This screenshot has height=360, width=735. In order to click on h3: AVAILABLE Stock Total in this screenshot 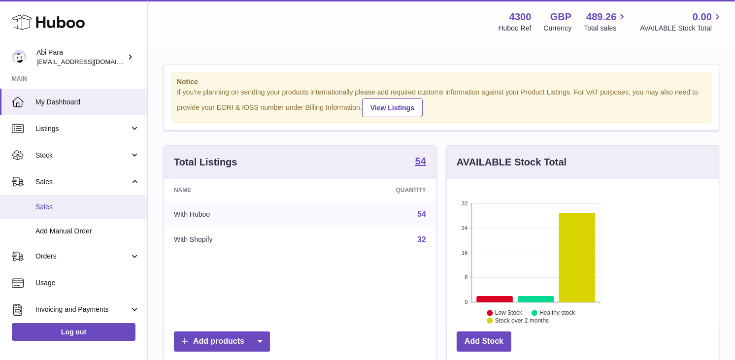, I will do `click(511, 162)`.